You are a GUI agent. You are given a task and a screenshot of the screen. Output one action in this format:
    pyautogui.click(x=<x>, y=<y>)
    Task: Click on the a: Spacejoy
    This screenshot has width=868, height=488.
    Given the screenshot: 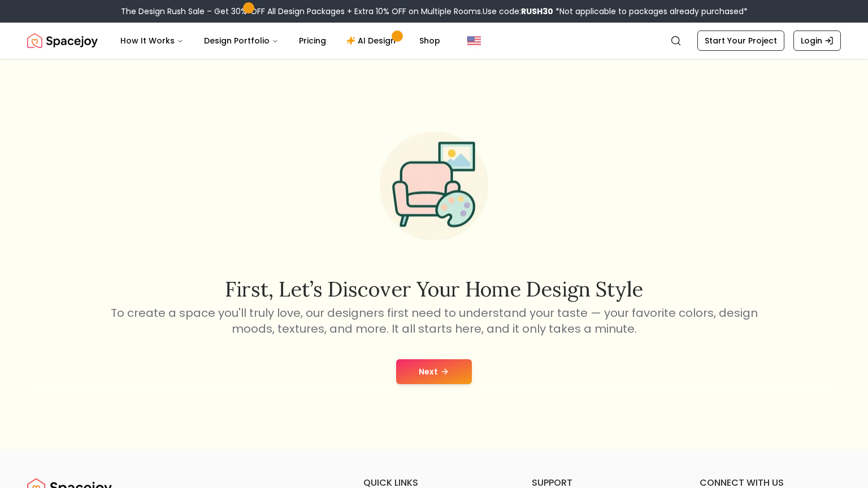 What is the action you would take?
    pyautogui.click(x=62, y=41)
    